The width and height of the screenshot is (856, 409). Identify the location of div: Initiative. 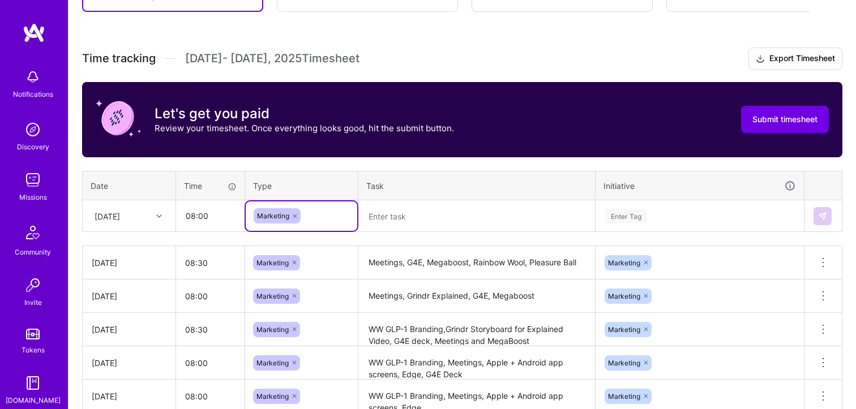
(700, 186).